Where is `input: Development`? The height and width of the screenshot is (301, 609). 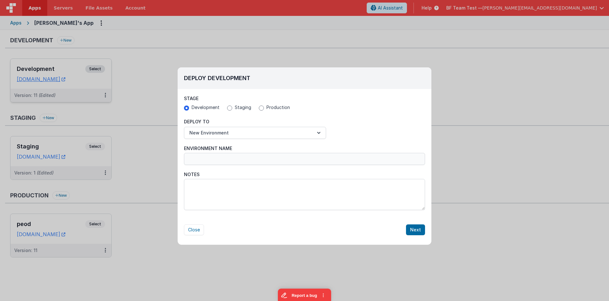
input: Development is located at coordinates (187, 108).